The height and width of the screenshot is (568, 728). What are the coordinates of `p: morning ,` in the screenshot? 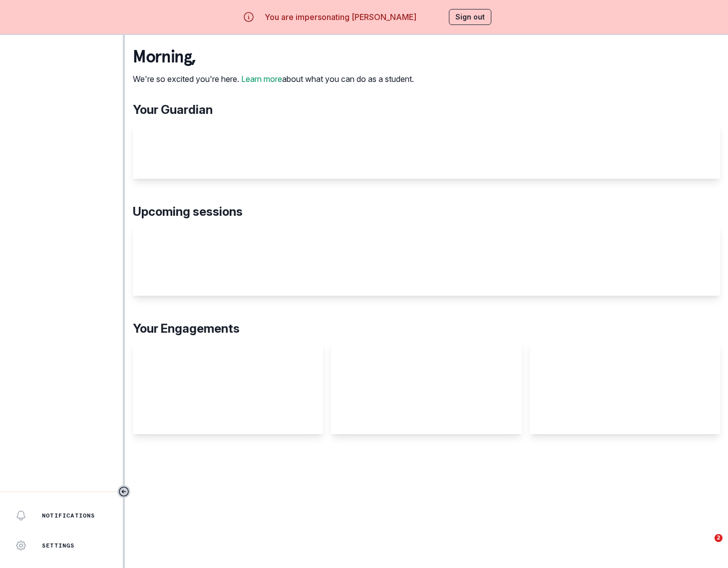 It's located at (273, 57).